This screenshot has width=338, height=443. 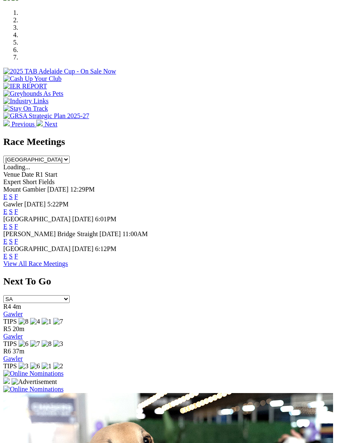 I want to click on span: 37m, so click(x=19, y=351).